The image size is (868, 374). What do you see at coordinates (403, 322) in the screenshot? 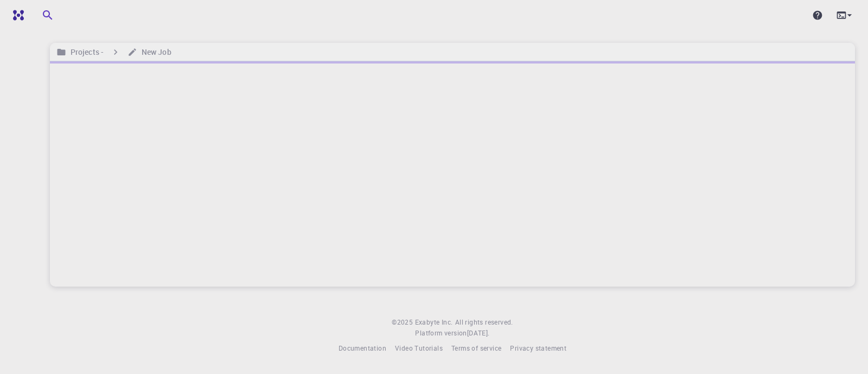
I see `span: © 2025` at bounding box center [403, 322].